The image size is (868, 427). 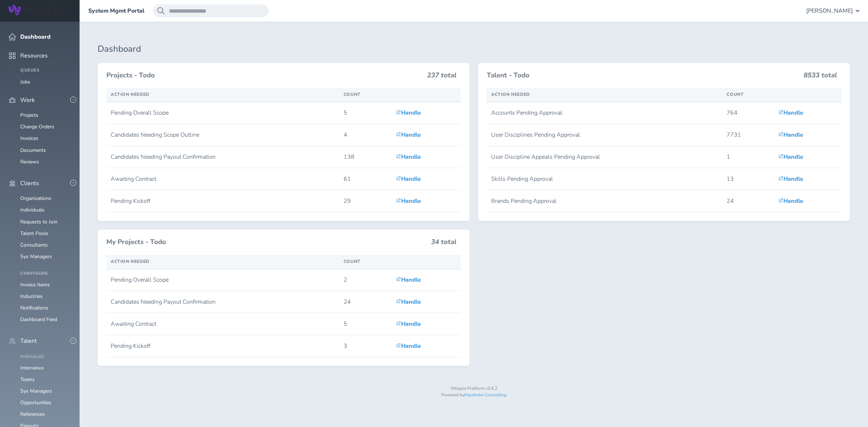 What do you see at coordinates (35, 284) in the screenshot?
I see `a: Invoice Items` at bounding box center [35, 284].